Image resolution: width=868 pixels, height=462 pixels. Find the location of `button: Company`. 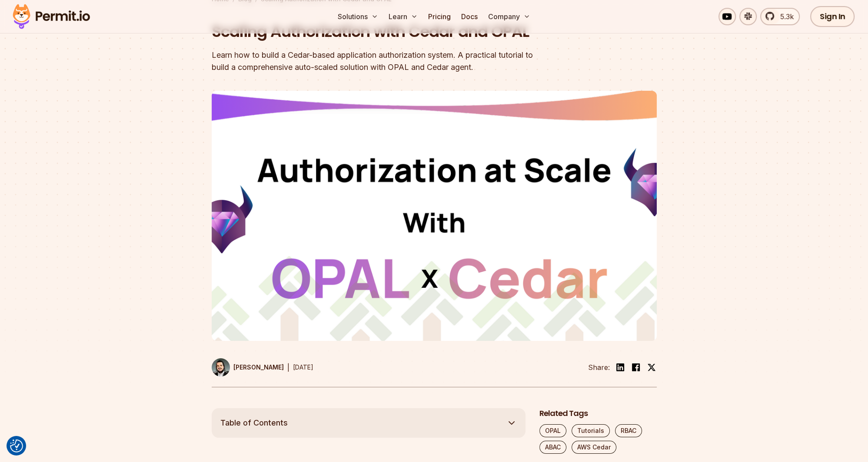

button: Company is located at coordinates (509, 16).